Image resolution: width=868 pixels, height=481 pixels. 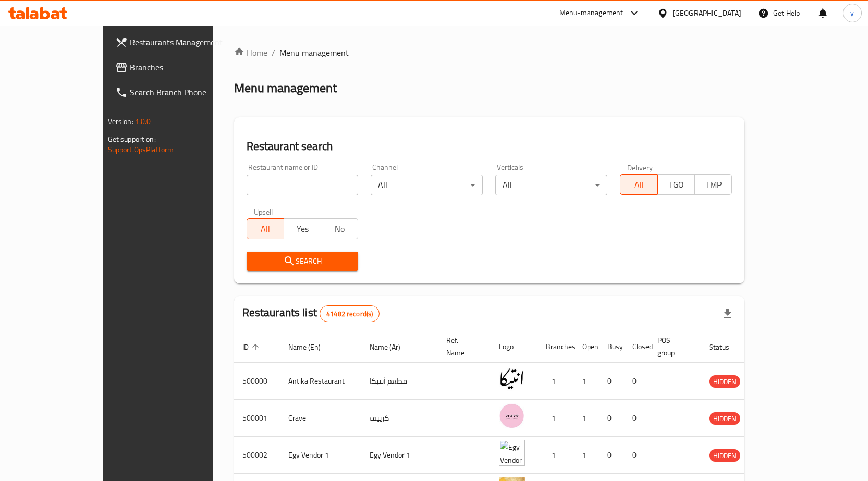 What do you see at coordinates (302, 229) in the screenshot?
I see `span: Yes` at bounding box center [302, 229].